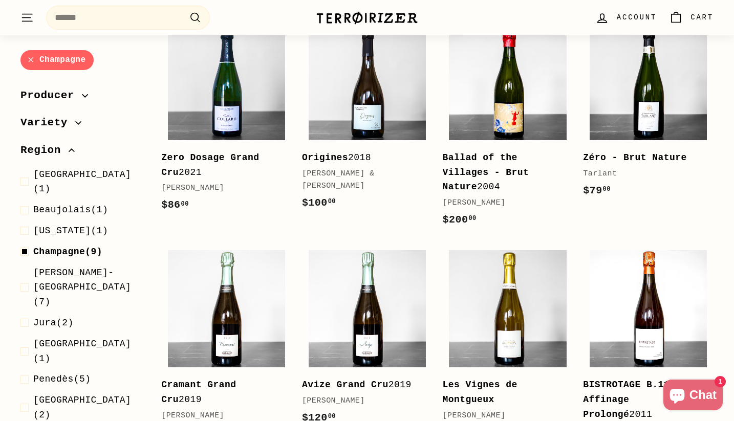 This screenshot has height=421, width=734. Describe the element at coordinates (53, 323) in the screenshot. I see `span: (2)` at that location.